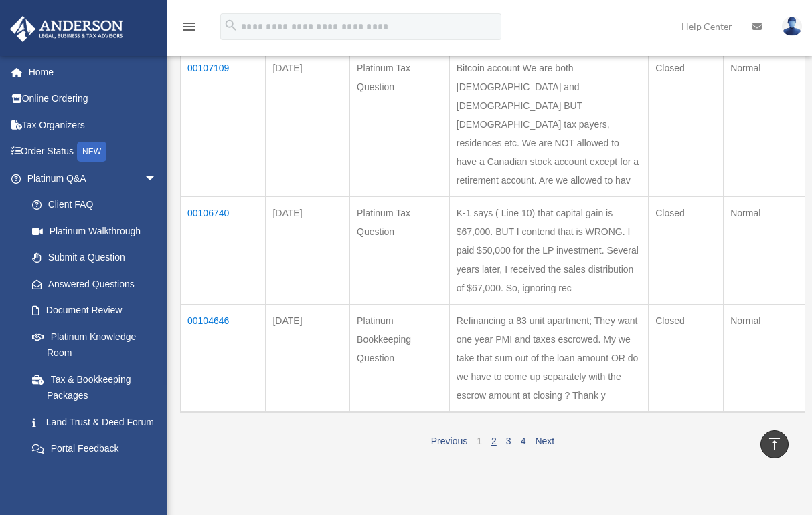  Describe the element at coordinates (94, 311) in the screenshot. I see `a: Document Review` at that location.